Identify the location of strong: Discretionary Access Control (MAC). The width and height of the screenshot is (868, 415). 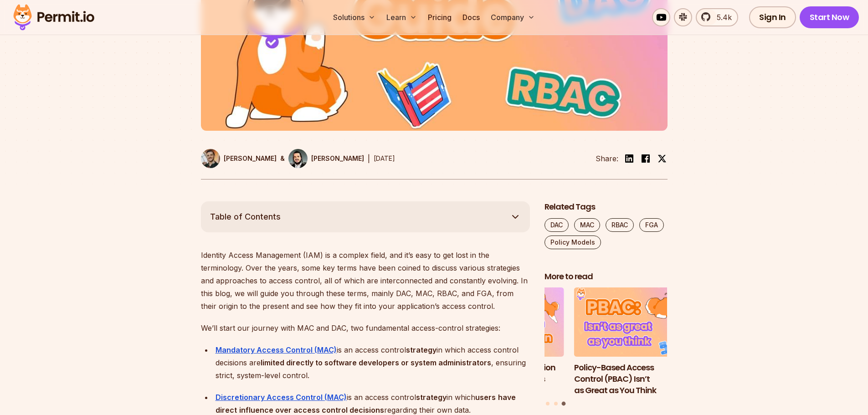
(281, 397).